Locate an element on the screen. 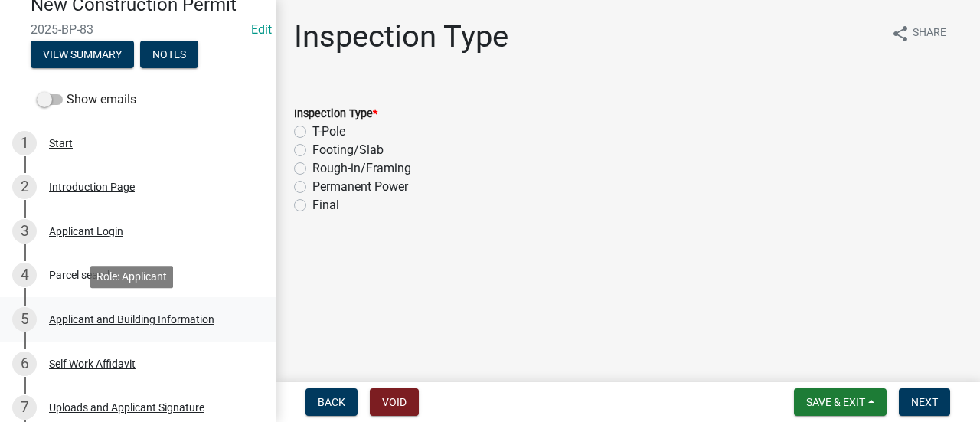 The width and height of the screenshot is (980, 422). label: Show emails is located at coordinates (86, 100).